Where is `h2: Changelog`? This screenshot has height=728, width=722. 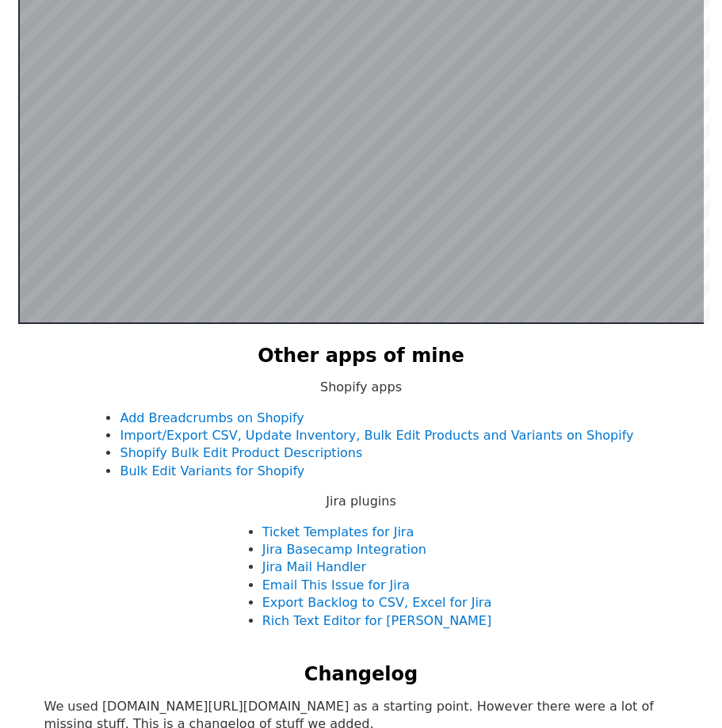
h2: Changelog is located at coordinates (361, 675).